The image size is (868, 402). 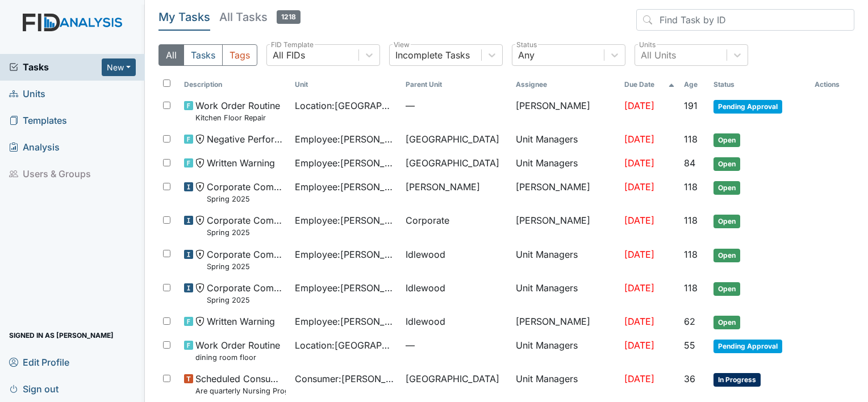 What do you see at coordinates (689, 378) in the screenshot?
I see `span: 36` at bounding box center [689, 378].